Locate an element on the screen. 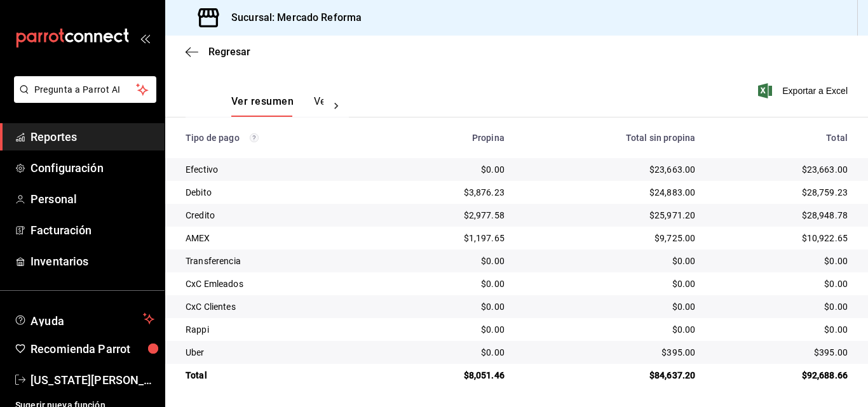 Image resolution: width=868 pixels, height=407 pixels. div: $10,922.65 is located at coordinates (781, 238).